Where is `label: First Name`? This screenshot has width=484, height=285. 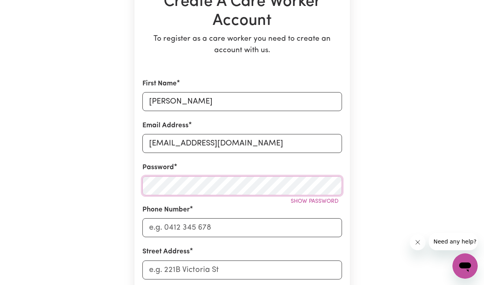 label: First Name is located at coordinates (159, 84).